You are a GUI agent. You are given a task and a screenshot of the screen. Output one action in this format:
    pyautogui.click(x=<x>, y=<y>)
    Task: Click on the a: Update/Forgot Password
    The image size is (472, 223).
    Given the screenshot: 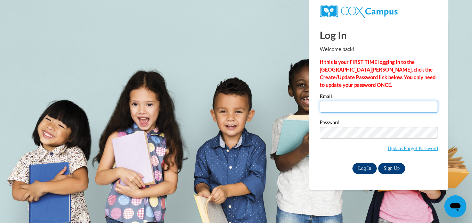 What is the action you would take?
    pyautogui.click(x=413, y=148)
    